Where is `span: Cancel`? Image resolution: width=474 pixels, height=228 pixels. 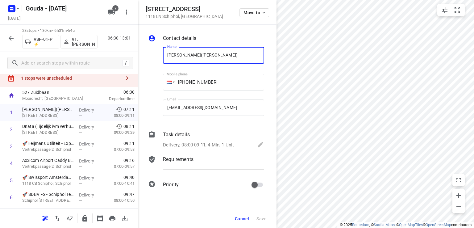
span: Cancel is located at coordinates (242, 218).